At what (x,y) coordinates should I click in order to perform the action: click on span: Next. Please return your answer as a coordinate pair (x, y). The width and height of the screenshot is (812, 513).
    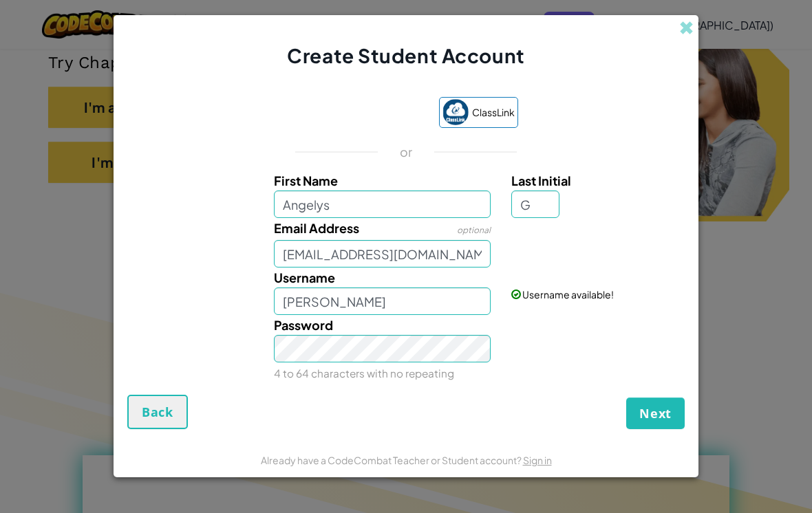
    Looking at the image, I should click on (655, 413).